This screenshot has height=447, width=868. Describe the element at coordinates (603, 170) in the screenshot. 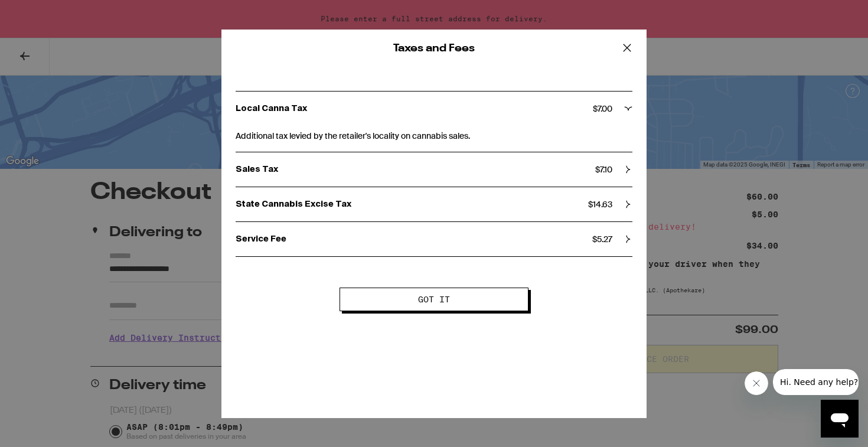

I see `span: $ 7.10` at that location.